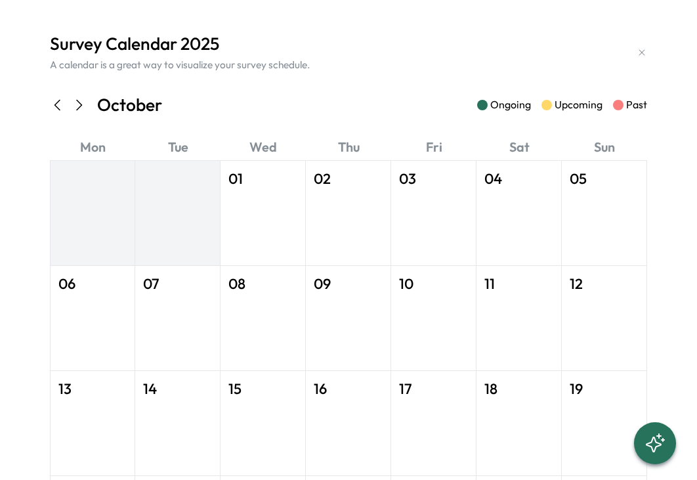  Describe the element at coordinates (493, 179) in the screenshot. I see `span: 04` at that location.